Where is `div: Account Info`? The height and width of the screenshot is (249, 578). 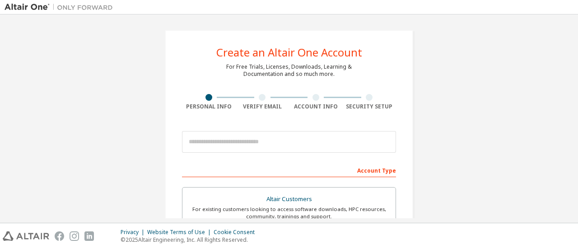
div: Account Info is located at coordinates (316, 107).